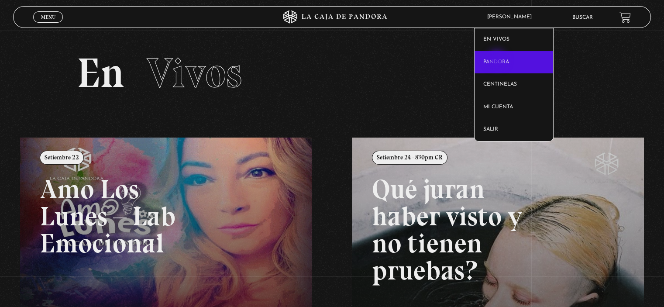  What do you see at coordinates (514, 62) in the screenshot?
I see `a: Pandora` at bounding box center [514, 62].